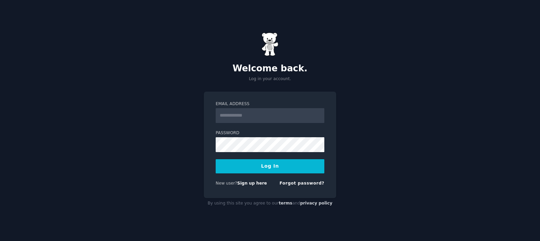  What do you see at coordinates (227, 183) in the screenshot?
I see `span: New user?` at bounding box center [227, 183].